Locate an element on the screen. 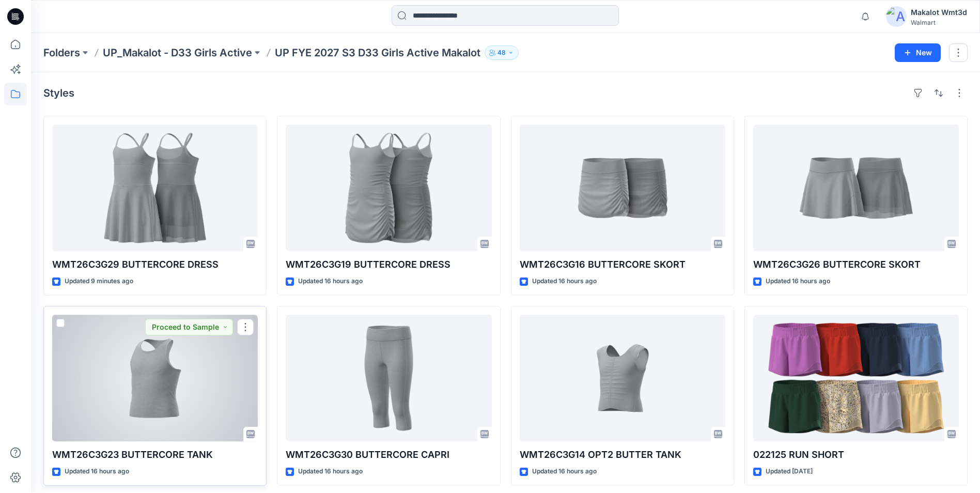 The height and width of the screenshot is (493, 980). a: Folders is located at coordinates (62, 53).